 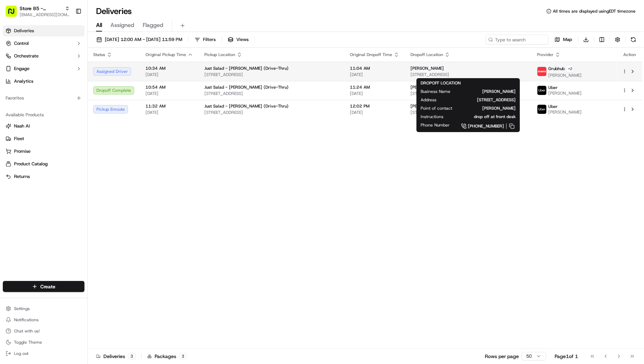 I want to click on span: Returns, so click(x=22, y=177).